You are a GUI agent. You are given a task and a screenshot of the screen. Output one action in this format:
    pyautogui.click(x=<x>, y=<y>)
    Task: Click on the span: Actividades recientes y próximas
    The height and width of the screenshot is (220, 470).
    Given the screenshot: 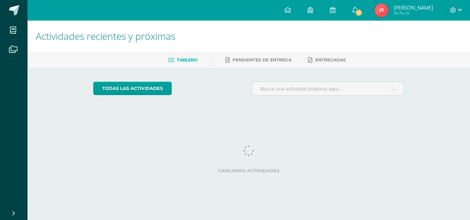 What is the action you would take?
    pyautogui.click(x=106, y=36)
    